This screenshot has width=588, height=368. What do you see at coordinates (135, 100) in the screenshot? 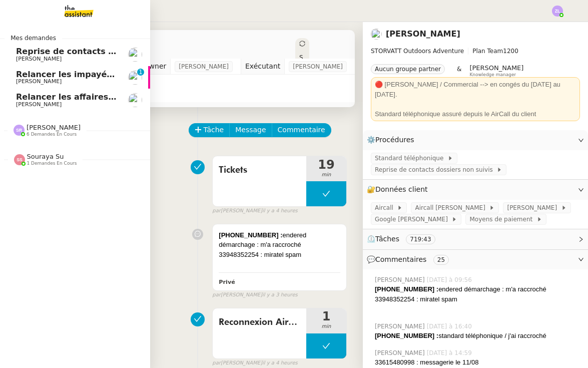
I see `img: users%2FLb8tVVcnxkNxES4cleXP4rKNCSJ2%2Favatar%2F2ff4be35-2167-49b6-8427-565bfd2dd78c` at bounding box center [135, 100].